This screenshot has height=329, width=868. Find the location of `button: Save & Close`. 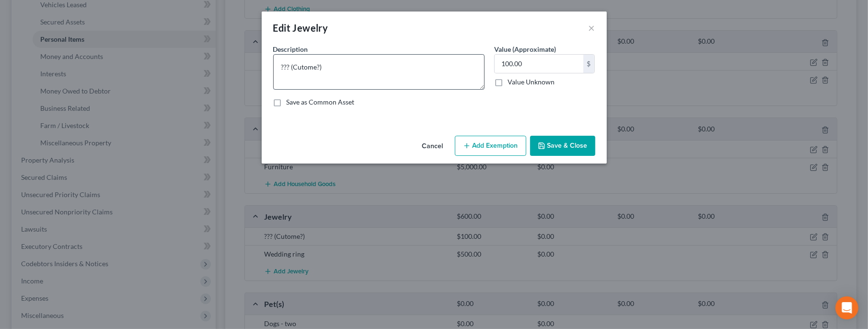

button: Save & Close is located at coordinates (563, 146).